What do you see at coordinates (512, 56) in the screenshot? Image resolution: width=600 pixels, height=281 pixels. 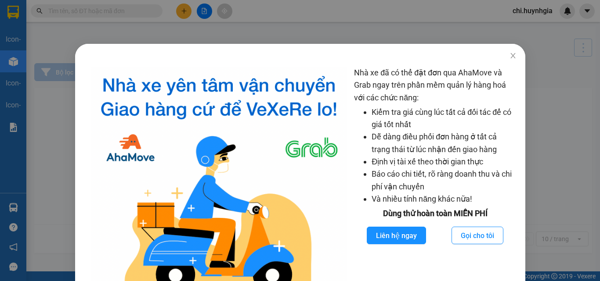 I see `span: close` at bounding box center [512, 56].